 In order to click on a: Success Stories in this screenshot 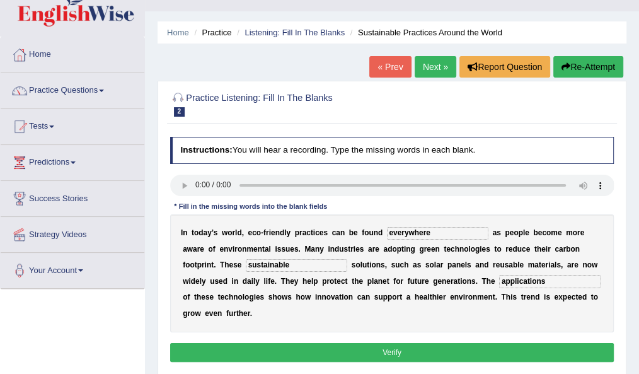, I will do `click(72, 197)`.